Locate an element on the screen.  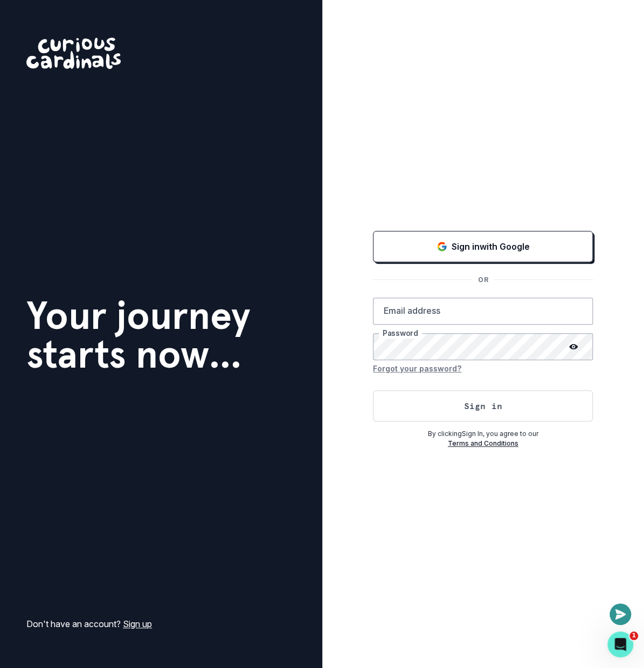
img: Curious Cardinals Logo is located at coordinates (73, 54).